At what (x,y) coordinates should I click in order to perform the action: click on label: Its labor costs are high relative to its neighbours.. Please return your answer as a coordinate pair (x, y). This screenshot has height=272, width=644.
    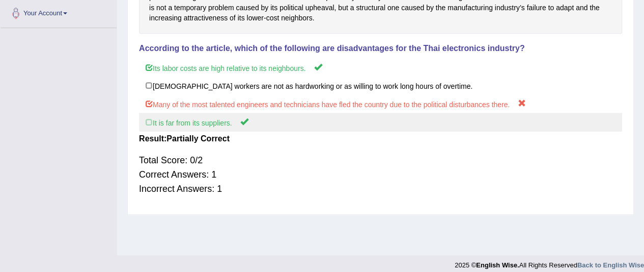
    Looking at the image, I should click on (380, 67).